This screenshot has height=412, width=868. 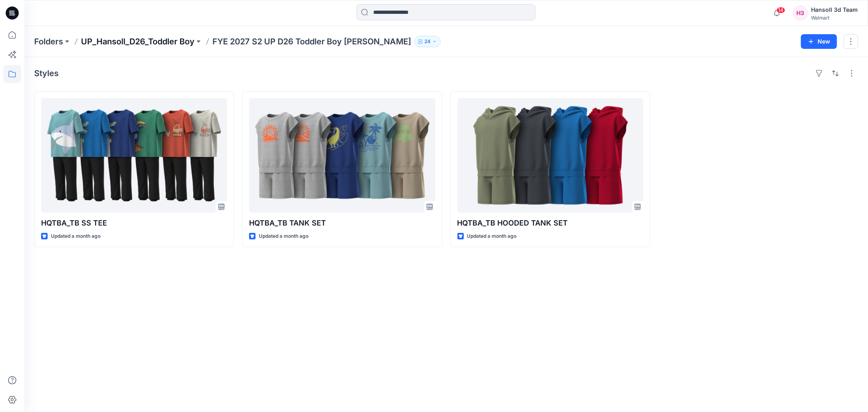 I want to click on p: 24, so click(x=427, y=41).